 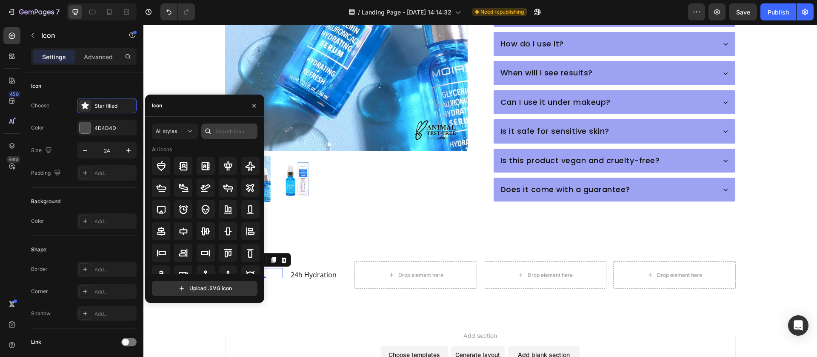 I want to click on p: Does it come with a guarantee?, so click(x=422, y=166).